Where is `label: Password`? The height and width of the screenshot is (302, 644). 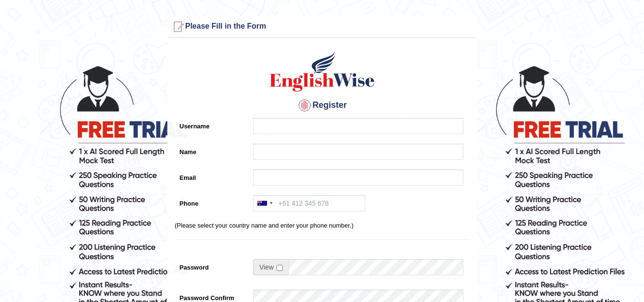
label: Password is located at coordinates (212, 265).